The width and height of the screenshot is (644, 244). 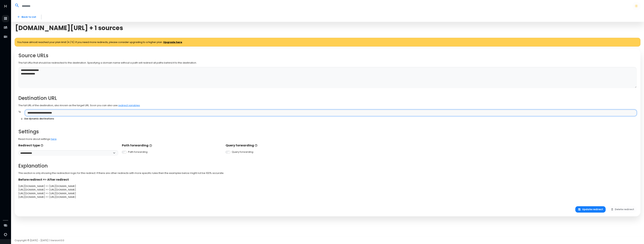 I want to click on p: Before redirect => After redirect, so click(x=328, y=180).